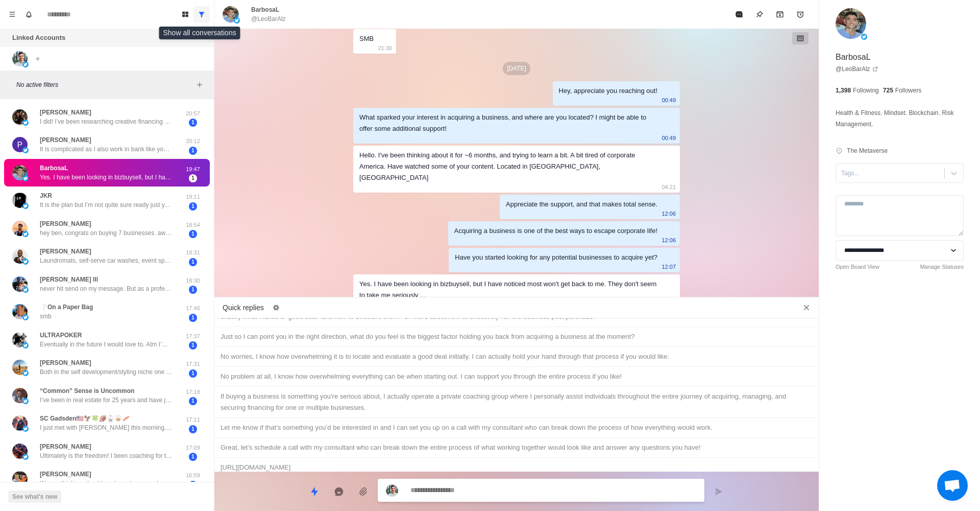 This screenshot has height=511, width=980. Describe the element at coordinates (908, 91) in the screenshot. I see `p: Followers` at that location.